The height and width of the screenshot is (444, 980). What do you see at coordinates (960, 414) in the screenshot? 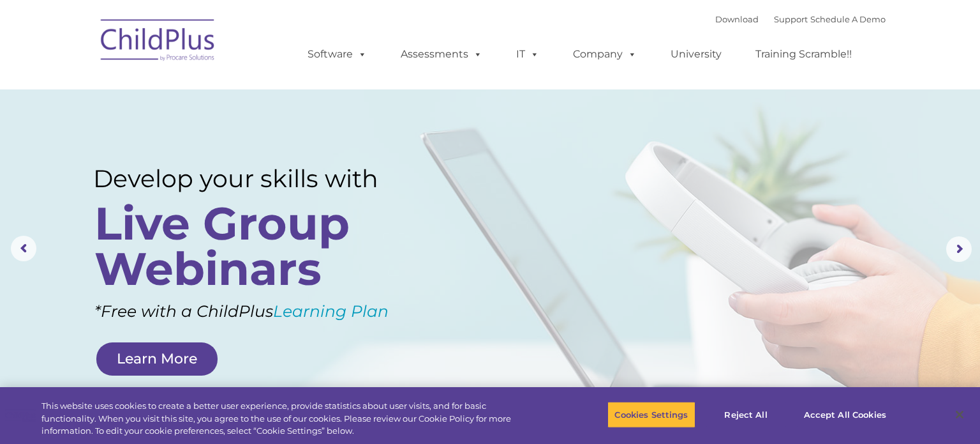
I see `button: Close` at bounding box center [960, 414].